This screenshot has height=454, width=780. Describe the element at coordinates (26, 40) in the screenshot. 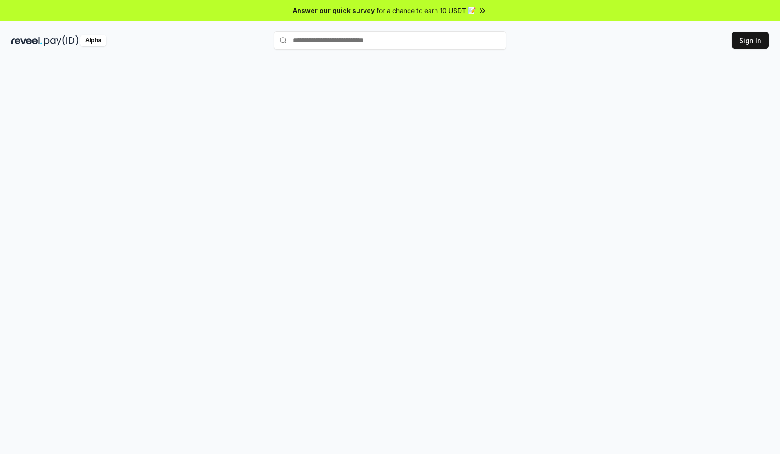

I see `img: reveel_dark` at that location.